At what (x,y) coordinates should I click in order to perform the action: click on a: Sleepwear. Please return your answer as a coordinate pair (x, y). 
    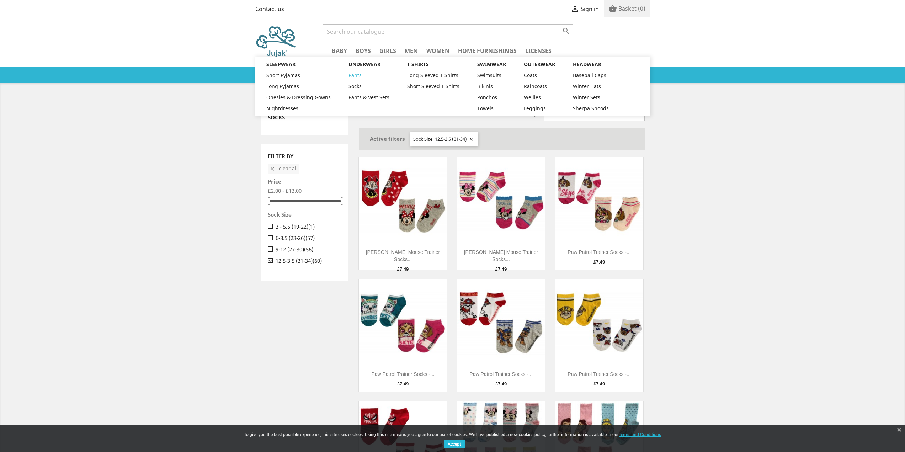
    Looking at the image, I should click on (300, 66).